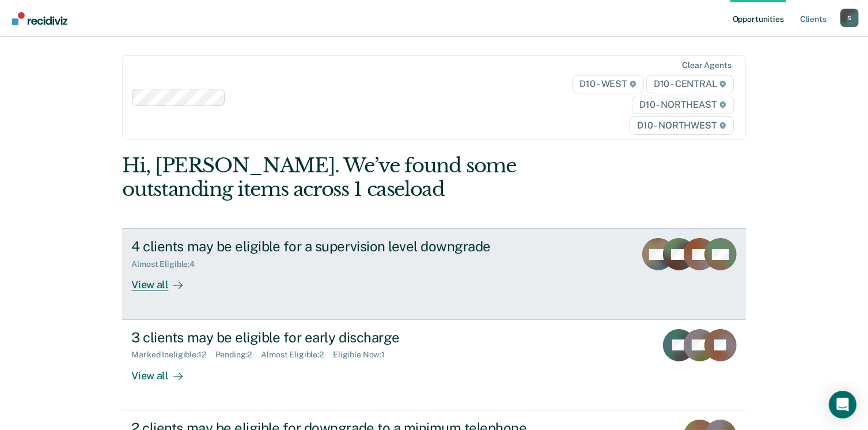 The image size is (868, 430). Describe the element at coordinates (297, 354) in the screenshot. I see `div: Almost Eligible : 2` at that location.